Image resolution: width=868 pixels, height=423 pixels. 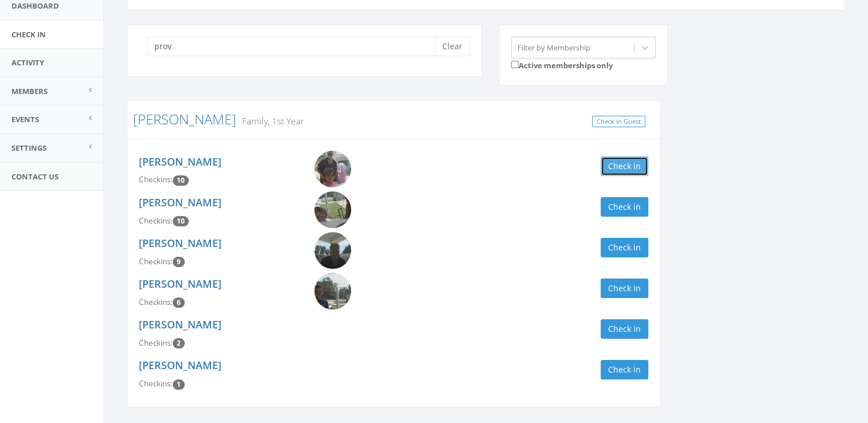 I want to click on button: Clear, so click(x=452, y=46).